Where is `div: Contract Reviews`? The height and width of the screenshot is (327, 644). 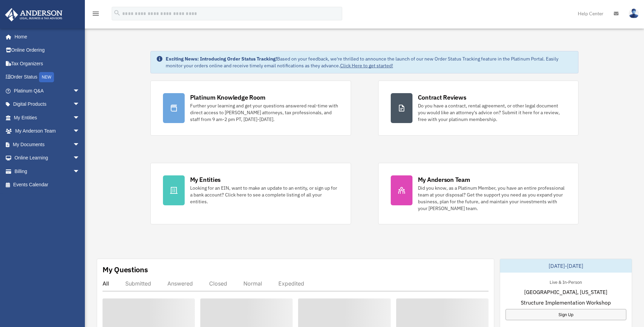 div: Contract Reviews is located at coordinates (442, 97).